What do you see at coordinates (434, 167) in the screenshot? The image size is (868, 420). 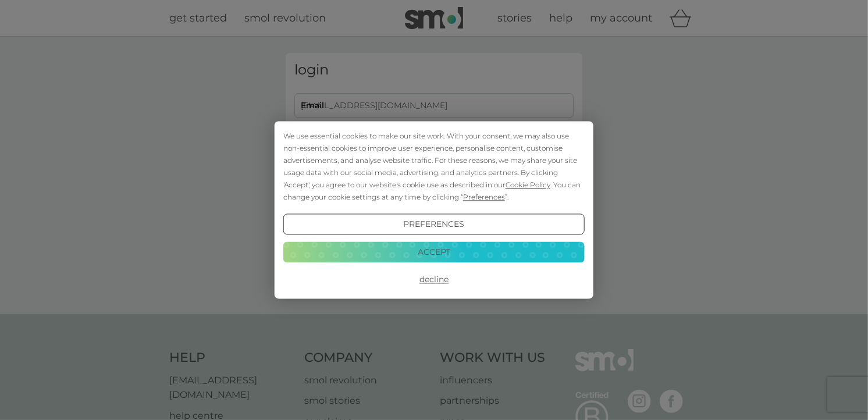 I see `div: We use essential cookies to make our site work. With your consent, we may also use non-essential ...` at bounding box center [434, 167].